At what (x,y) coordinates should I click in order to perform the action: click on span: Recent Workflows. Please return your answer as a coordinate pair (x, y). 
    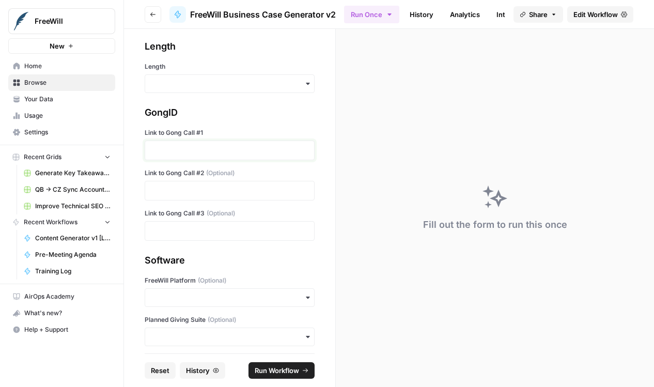
    Looking at the image, I should click on (51, 222).